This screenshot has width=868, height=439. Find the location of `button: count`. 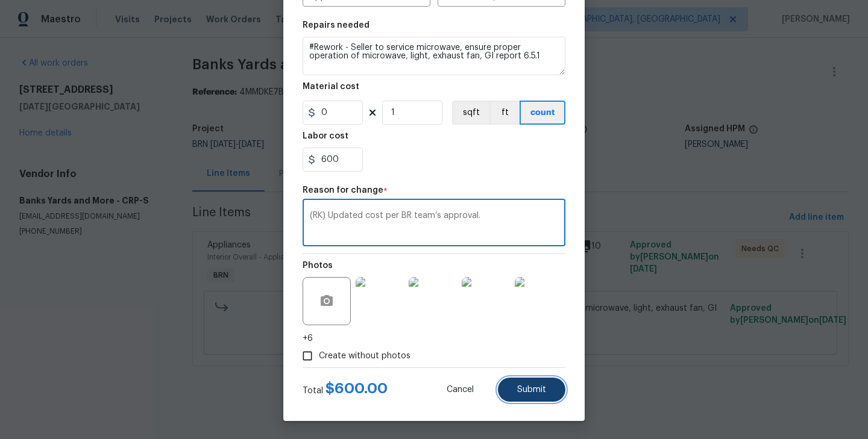

button: count is located at coordinates (542, 112).